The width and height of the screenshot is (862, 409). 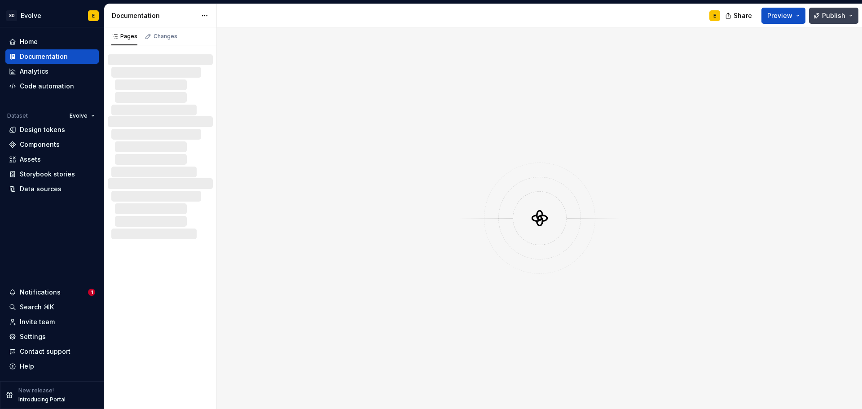 I want to click on a: Analytics, so click(x=52, y=71).